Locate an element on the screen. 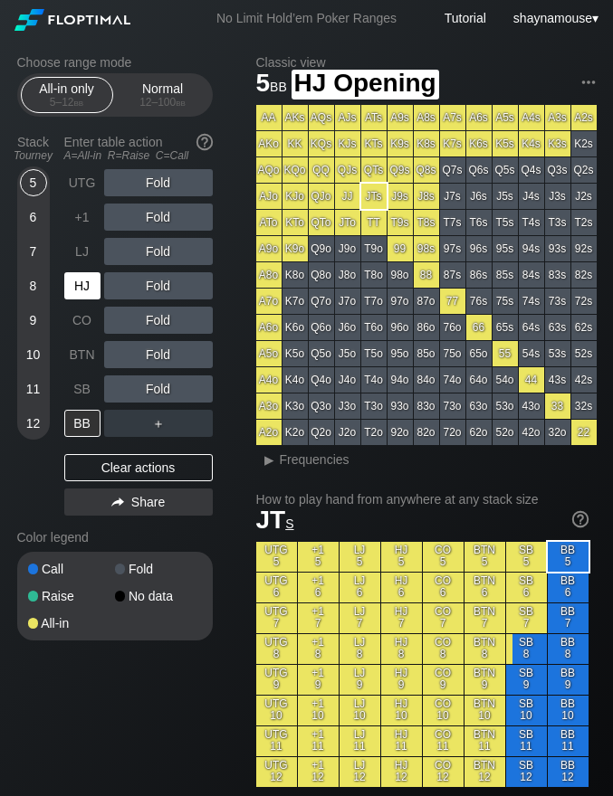 This screenshot has height=796, width=613. div: Q4o is located at coordinates (321, 380).